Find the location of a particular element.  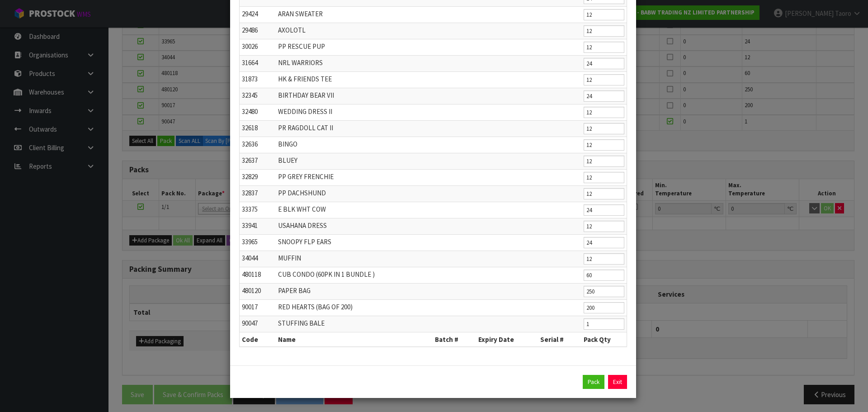

span: NRL WARRIORS is located at coordinates (301, 63).